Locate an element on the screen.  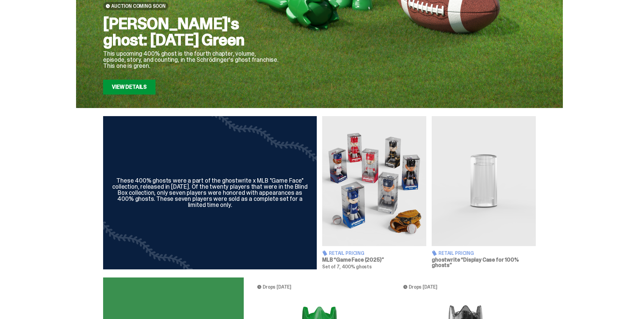
a: Game Face (2025) Retail Pricing is located at coordinates (375, 193).